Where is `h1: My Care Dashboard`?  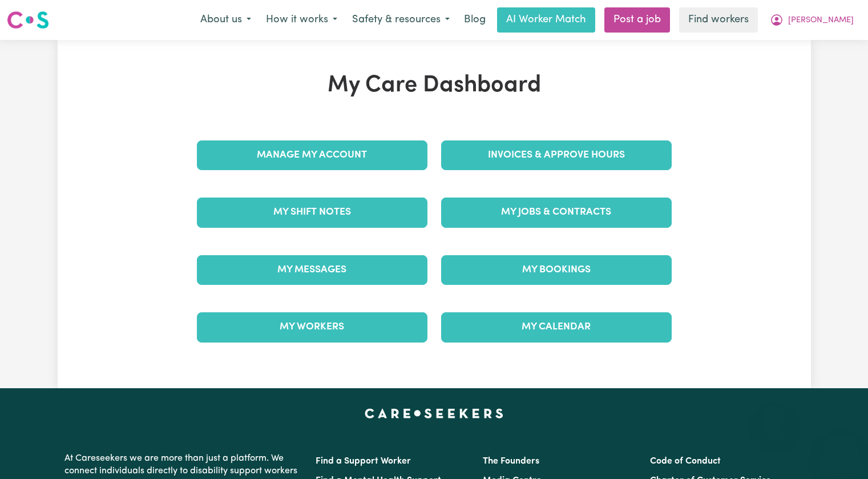
h1: My Care Dashboard is located at coordinates (434, 86).